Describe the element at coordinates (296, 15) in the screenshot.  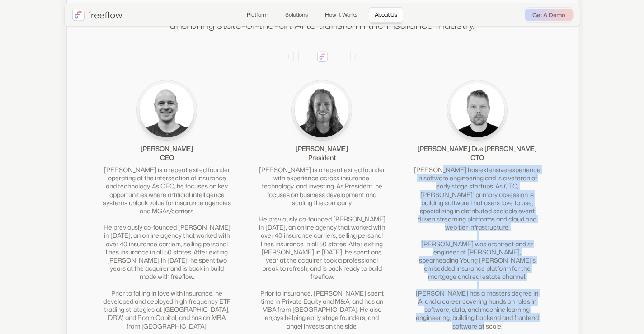
I see `a: Solutions` at that location.